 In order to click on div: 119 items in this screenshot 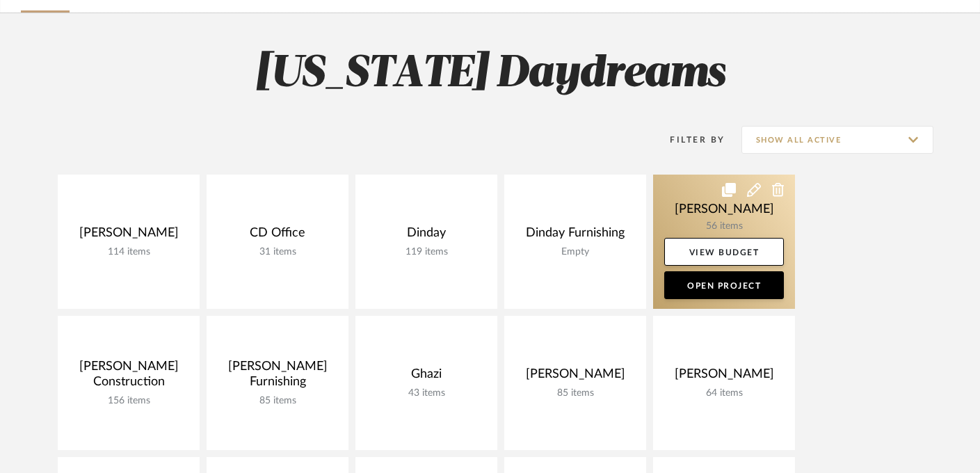, I will do `click(426, 252)`.